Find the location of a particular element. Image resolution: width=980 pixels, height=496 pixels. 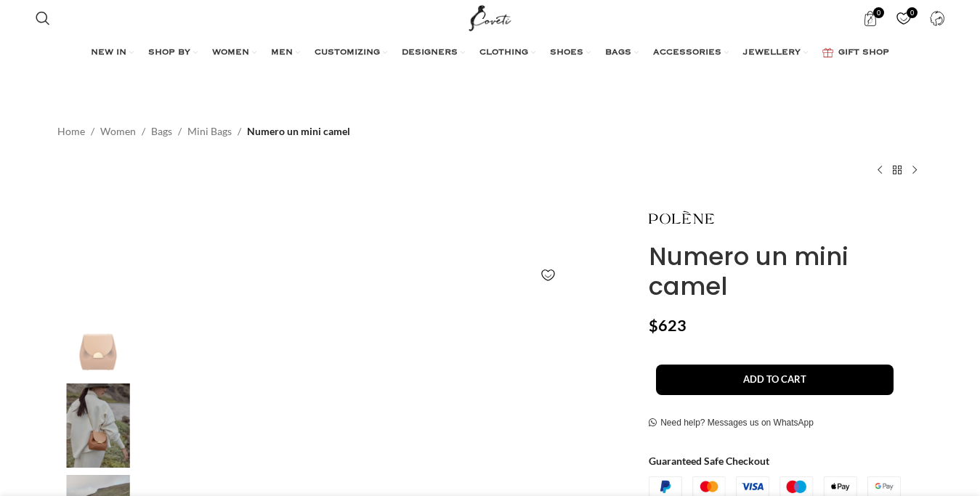

a: CUSTOMIZING is located at coordinates (351, 53).